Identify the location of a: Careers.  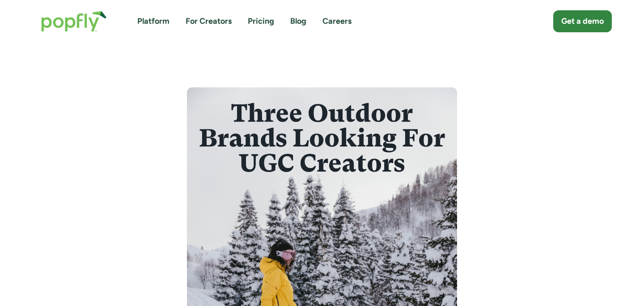
(337, 21).